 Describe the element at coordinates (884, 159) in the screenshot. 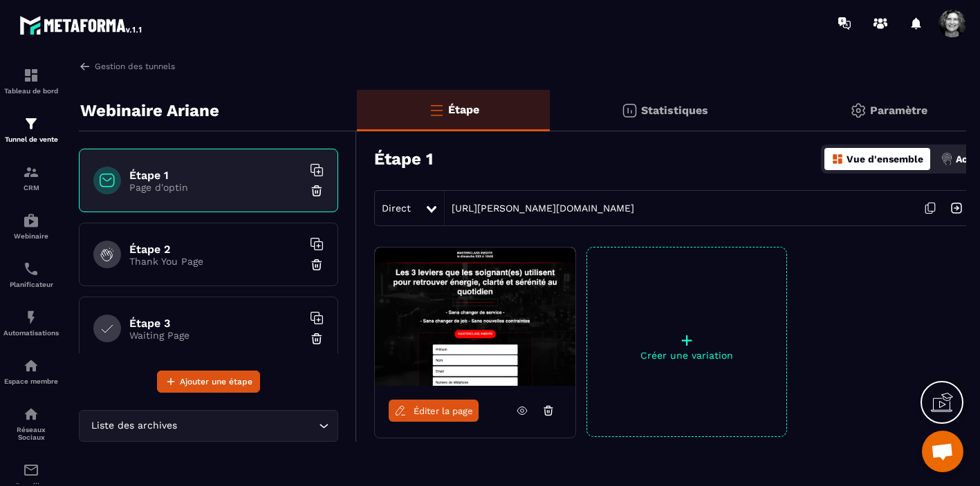

I see `p: Vue d'ensemble` at that location.